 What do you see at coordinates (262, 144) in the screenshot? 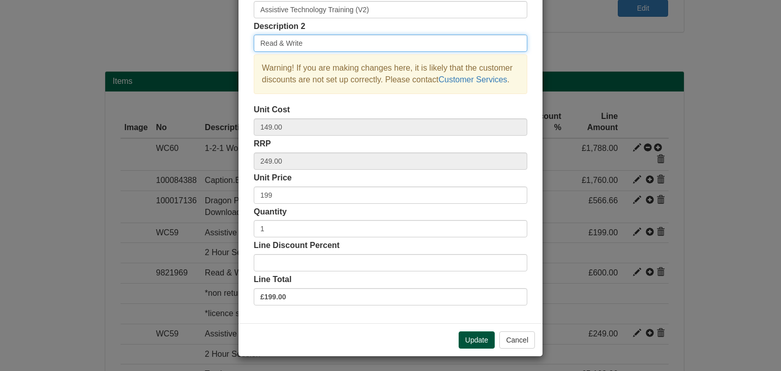
I see `label: RRP` at bounding box center [262, 144].